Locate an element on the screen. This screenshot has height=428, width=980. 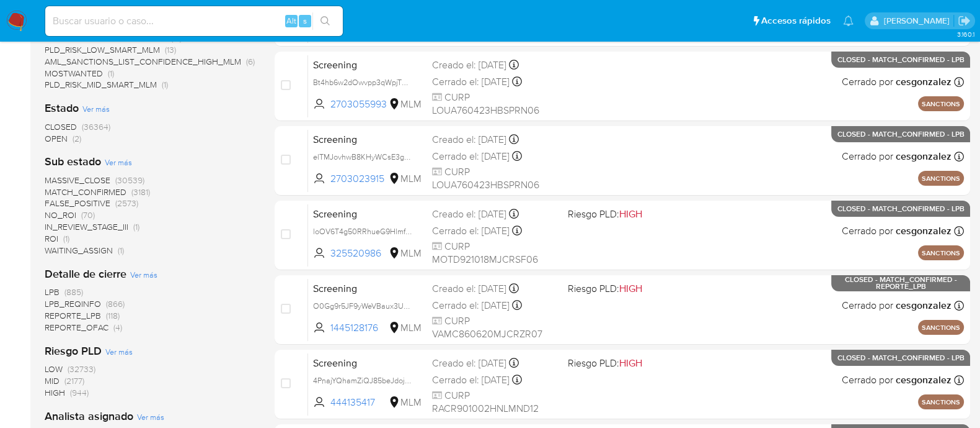
span: s is located at coordinates (305, 20).